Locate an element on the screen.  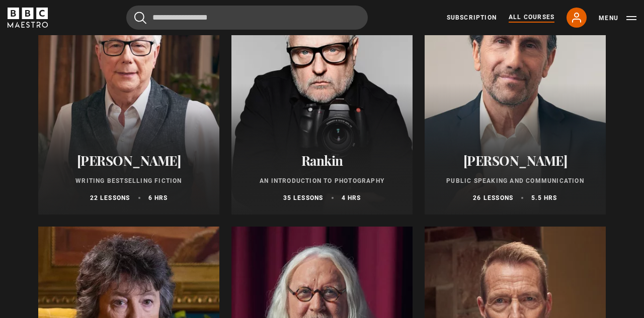
p: 5.5 hrs is located at coordinates (544, 198).